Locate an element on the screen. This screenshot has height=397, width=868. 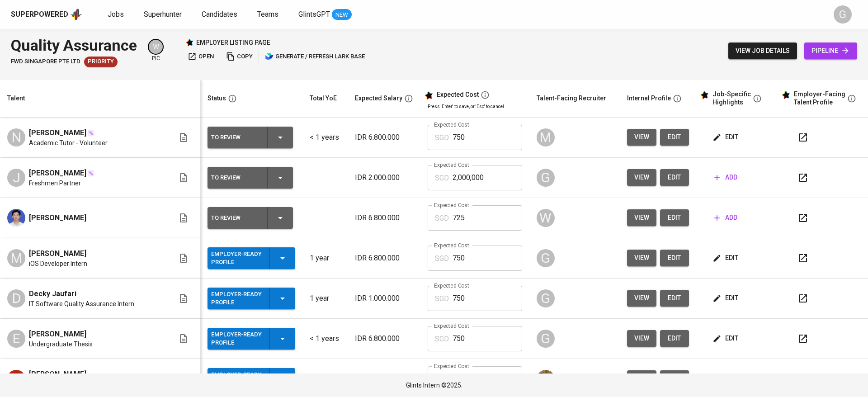
span: Academic Tutor - Volunteer is located at coordinates (69, 143).